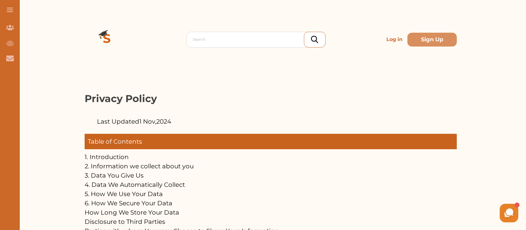 This screenshot has width=526, height=230. Describe the element at coordinates (123, 194) in the screenshot. I see `a: 5. How We Use Your Data` at that location.